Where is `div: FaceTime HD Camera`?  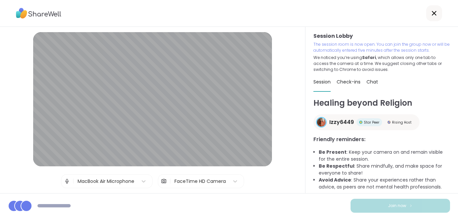 div: FaceTime HD Camera is located at coordinates (200, 181).